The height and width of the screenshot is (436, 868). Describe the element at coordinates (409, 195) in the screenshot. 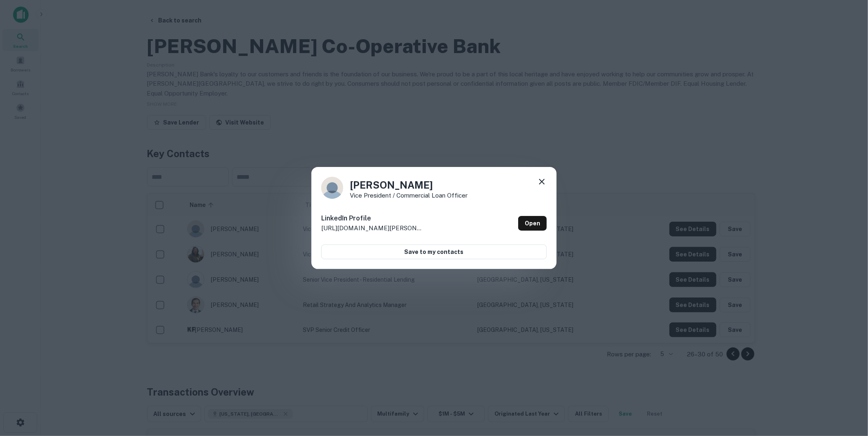

I see `p: Vice President / Commercial Loan Officer` at that location.